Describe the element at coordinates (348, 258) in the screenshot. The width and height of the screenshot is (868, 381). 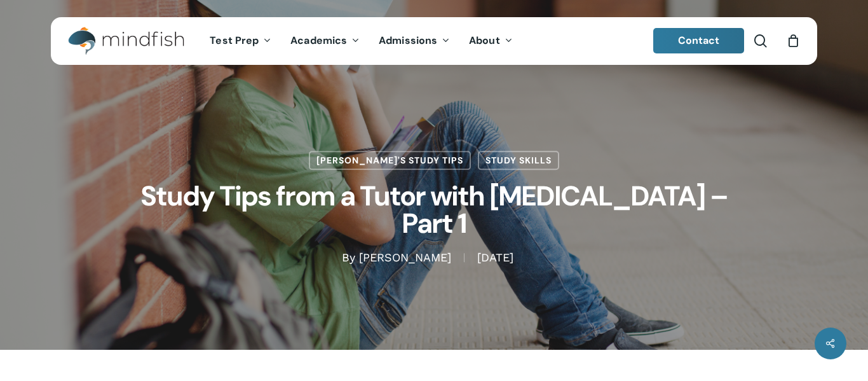
I see `span: By` at that location.